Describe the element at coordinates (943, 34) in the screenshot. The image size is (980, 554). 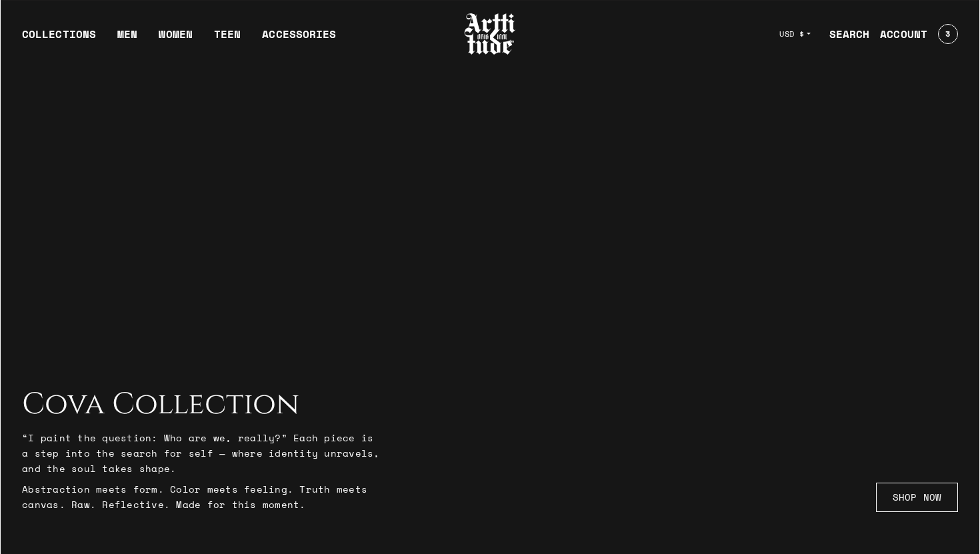
I see `a: Open cart` at that location.